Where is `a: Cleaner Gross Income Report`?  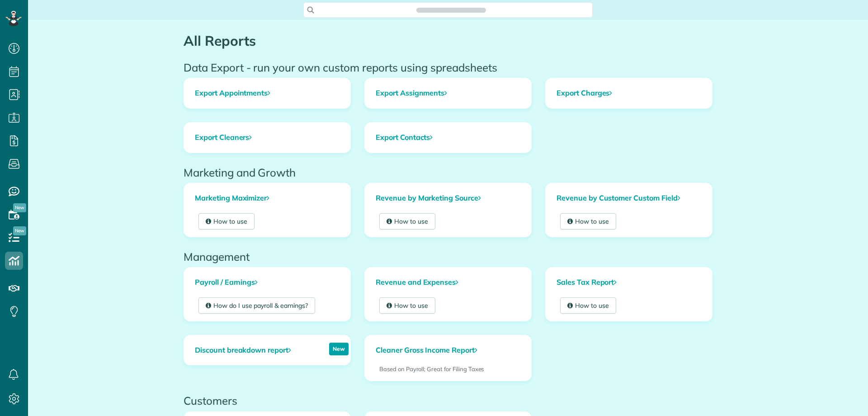
a: Cleaner Gross Income Report is located at coordinates (426, 350).